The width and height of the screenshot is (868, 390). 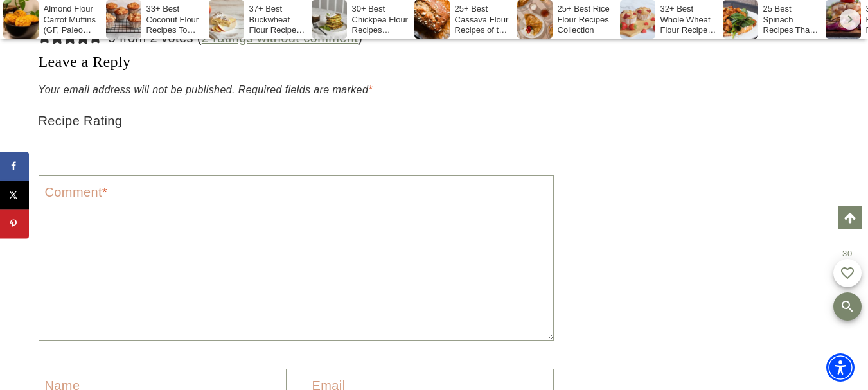 What do you see at coordinates (840, 368) in the screenshot?
I see `div: Accessibility Menu` at bounding box center [840, 368].